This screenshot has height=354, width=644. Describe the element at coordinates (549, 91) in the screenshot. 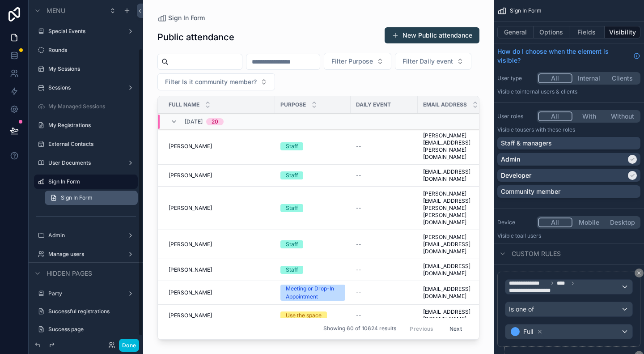

I see `span: Internal users & clients` at that location.